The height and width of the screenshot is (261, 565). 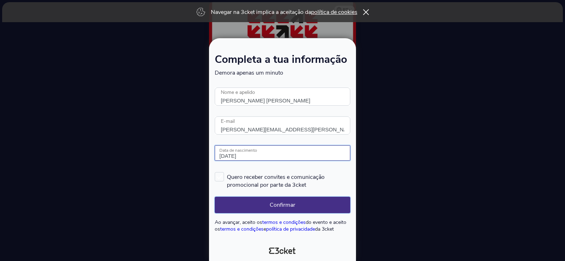 What do you see at coordinates (288, 180) in the screenshot?
I see `span: Quero receber convites e comunicação promocional por parte da 3cket` at bounding box center [288, 180].